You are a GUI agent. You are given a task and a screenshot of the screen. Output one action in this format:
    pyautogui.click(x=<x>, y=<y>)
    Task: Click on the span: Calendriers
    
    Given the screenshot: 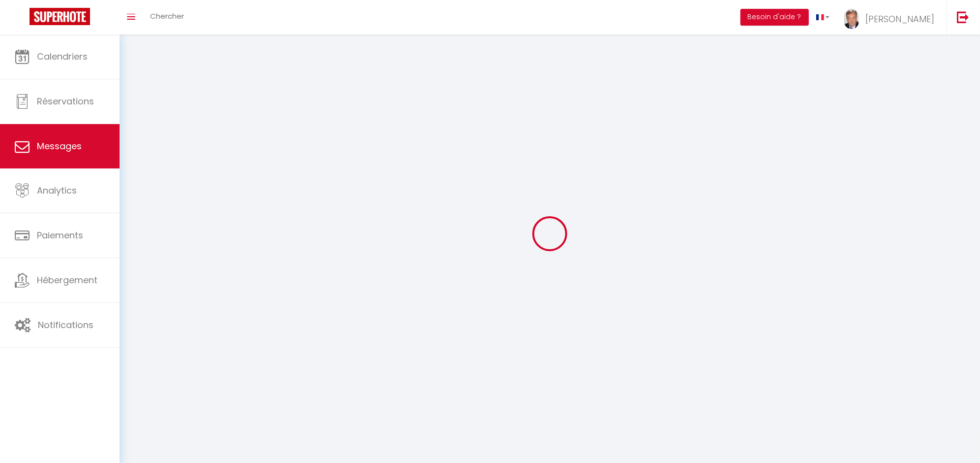 What is the action you would take?
    pyautogui.click(x=62, y=56)
    